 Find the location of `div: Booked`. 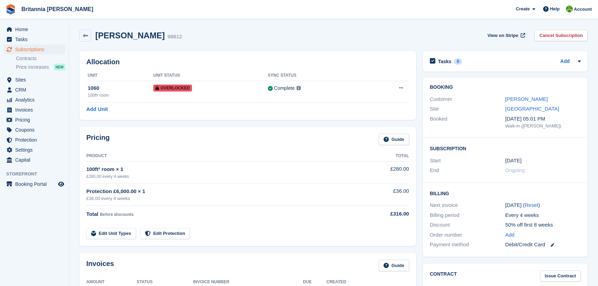

div: Booked is located at coordinates (467, 122).